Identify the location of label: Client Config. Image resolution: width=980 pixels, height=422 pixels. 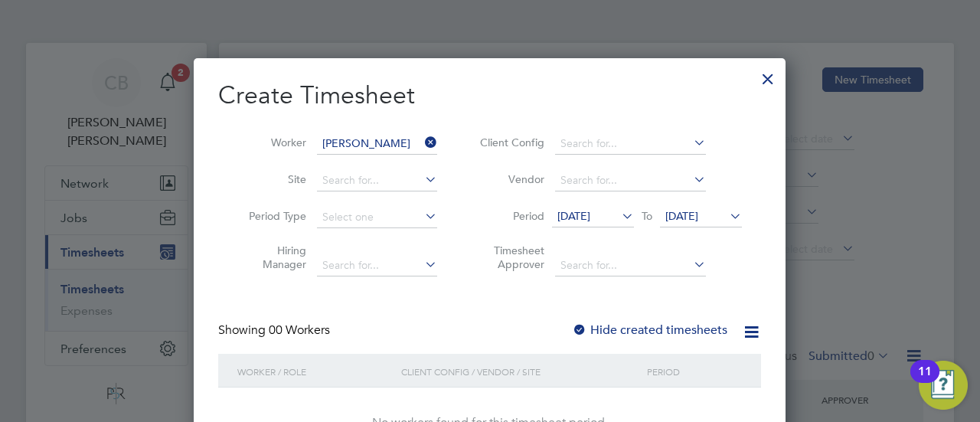
(510, 143).